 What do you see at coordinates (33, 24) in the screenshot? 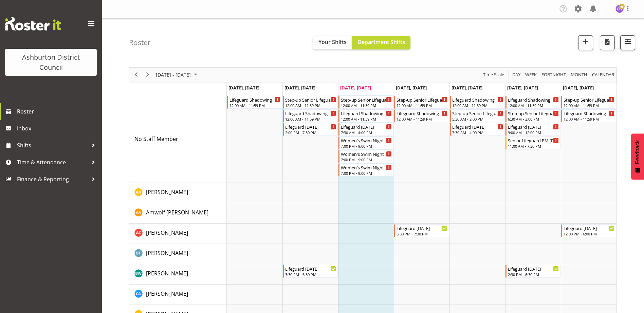
I see `img: Rosterit website logo` at bounding box center [33, 24].